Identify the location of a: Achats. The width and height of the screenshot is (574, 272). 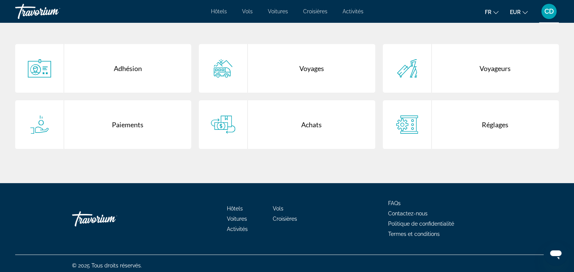
(287, 124).